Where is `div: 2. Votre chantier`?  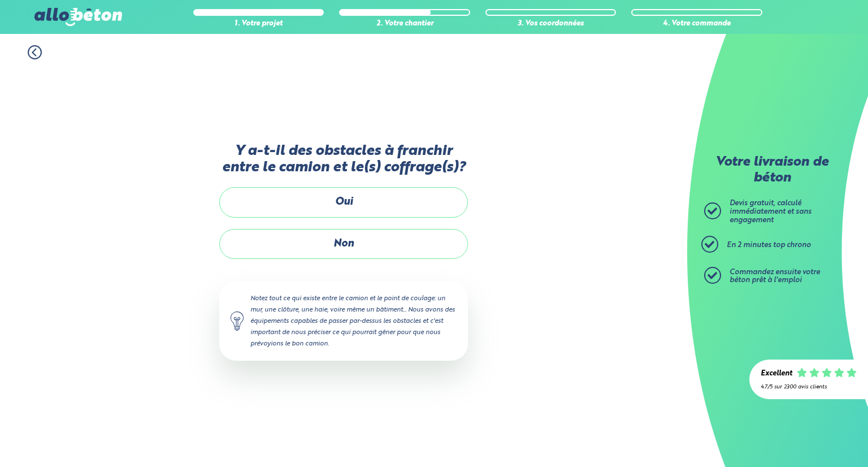 div: 2. Votre chantier is located at coordinates (405, 23).